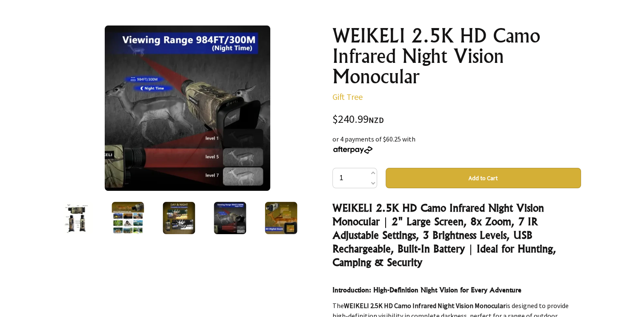 This screenshot has height=317, width=644. I want to click on strong: Introduction: High-Definition Night Vision for Every Adventure, so click(427, 290).